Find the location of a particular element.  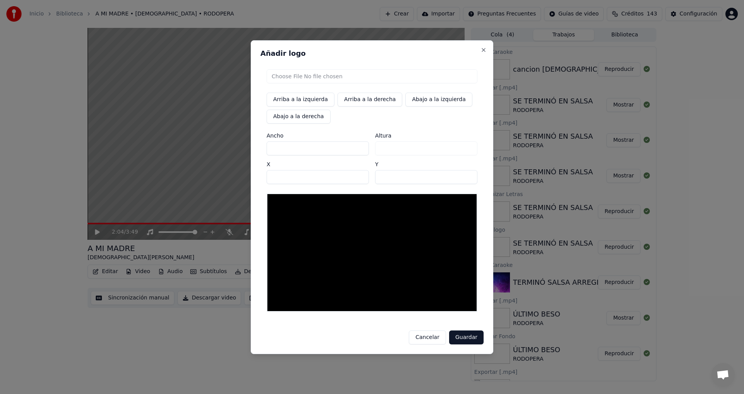

label: Altura is located at coordinates (426, 136).